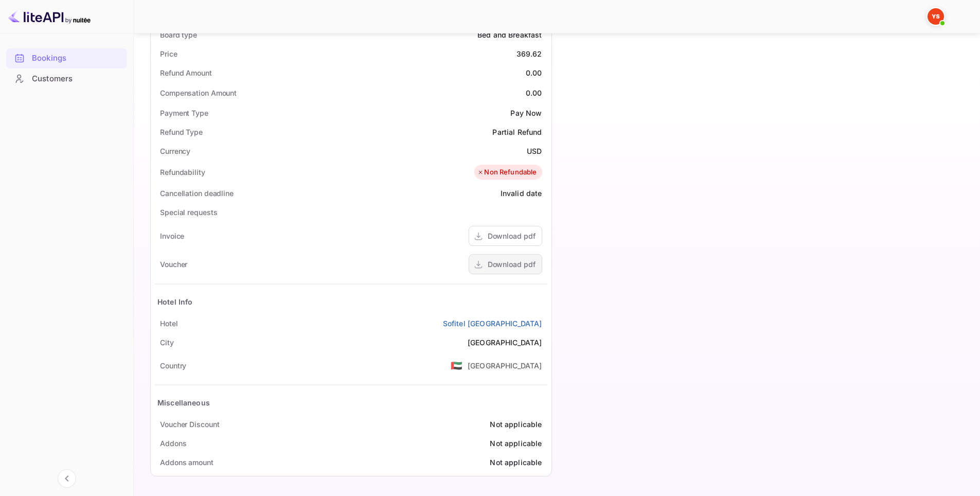 The height and width of the screenshot is (496, 980). Describe the element at coordinates (517, 132) in the screenshot. I see `div: Partial Refund` at that location.